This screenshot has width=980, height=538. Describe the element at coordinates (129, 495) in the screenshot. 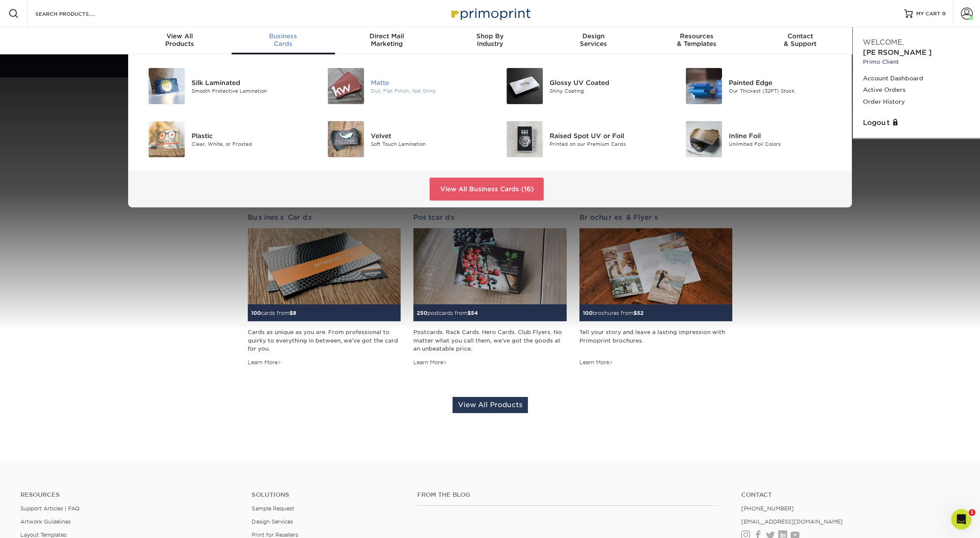

I see `h4: Resources` at that location.